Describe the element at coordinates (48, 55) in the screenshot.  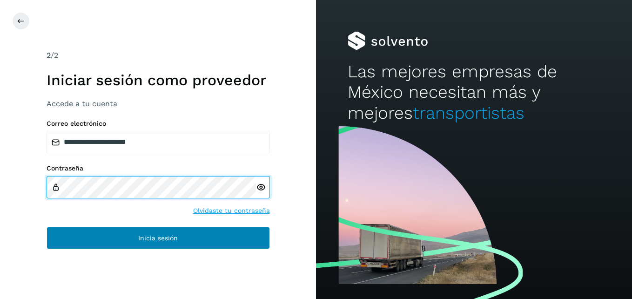
I see `span: 2` at that location.